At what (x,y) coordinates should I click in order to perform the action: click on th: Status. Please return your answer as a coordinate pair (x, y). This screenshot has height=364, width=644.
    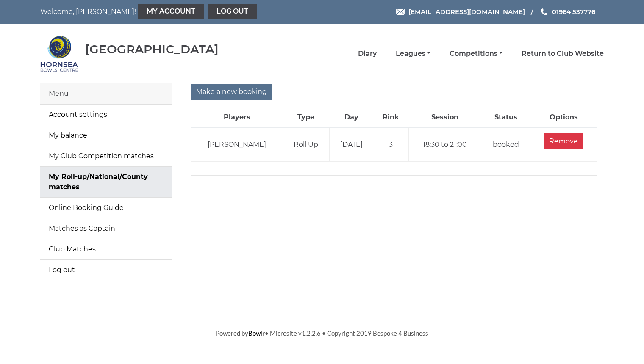
    Looking at the image, I should click on (505, 118).